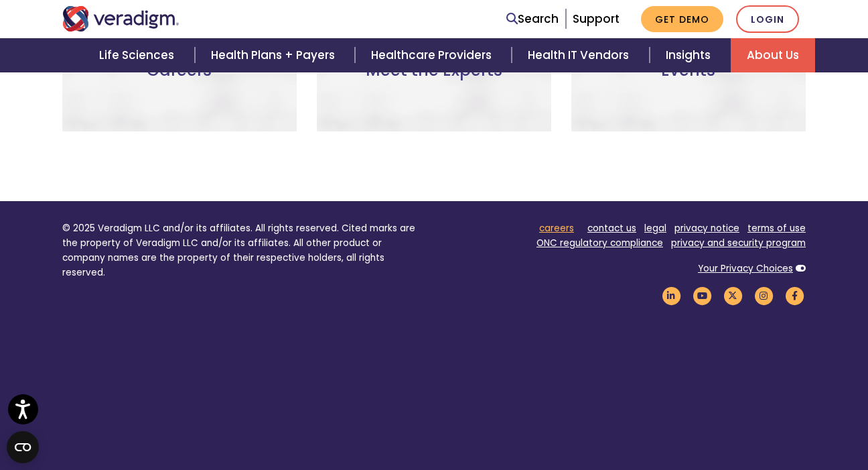  I want to click on a: privacy notice, so click(706, 228).